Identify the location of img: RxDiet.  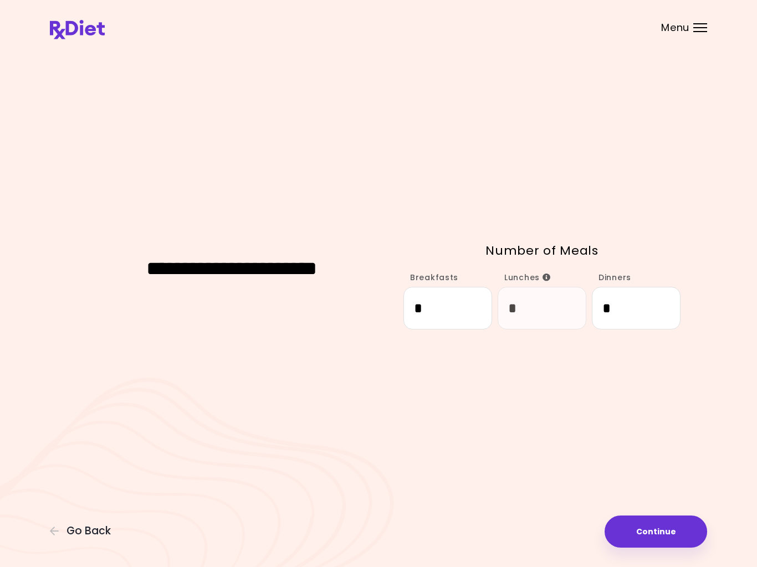
(77, 29).